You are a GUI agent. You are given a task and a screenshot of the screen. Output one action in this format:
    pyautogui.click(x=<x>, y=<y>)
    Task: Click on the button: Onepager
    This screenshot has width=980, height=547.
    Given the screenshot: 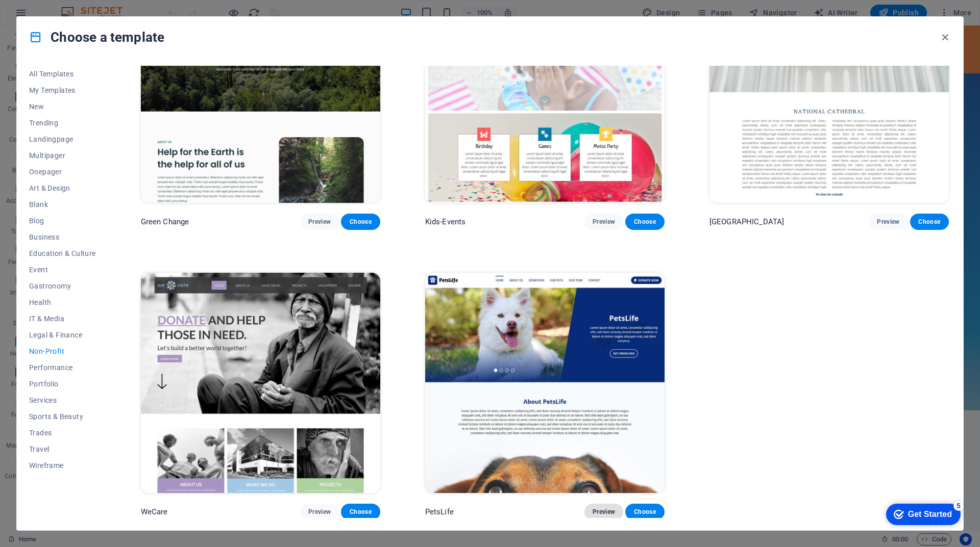 What is the action you would take?
    pyautogui.click(x=62, y=172)
    